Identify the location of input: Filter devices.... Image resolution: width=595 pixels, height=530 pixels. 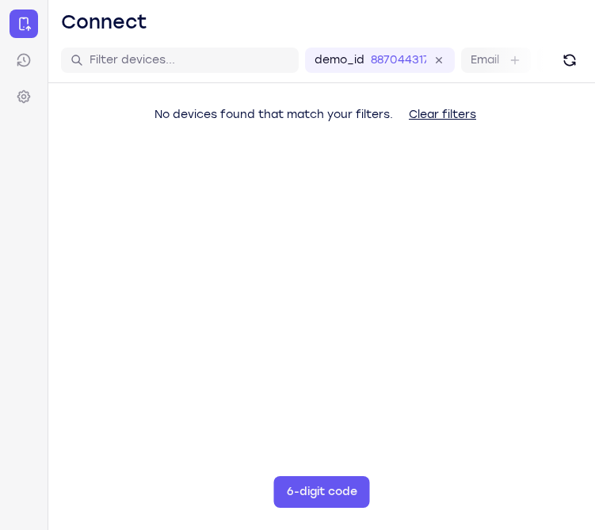
(190, 60).